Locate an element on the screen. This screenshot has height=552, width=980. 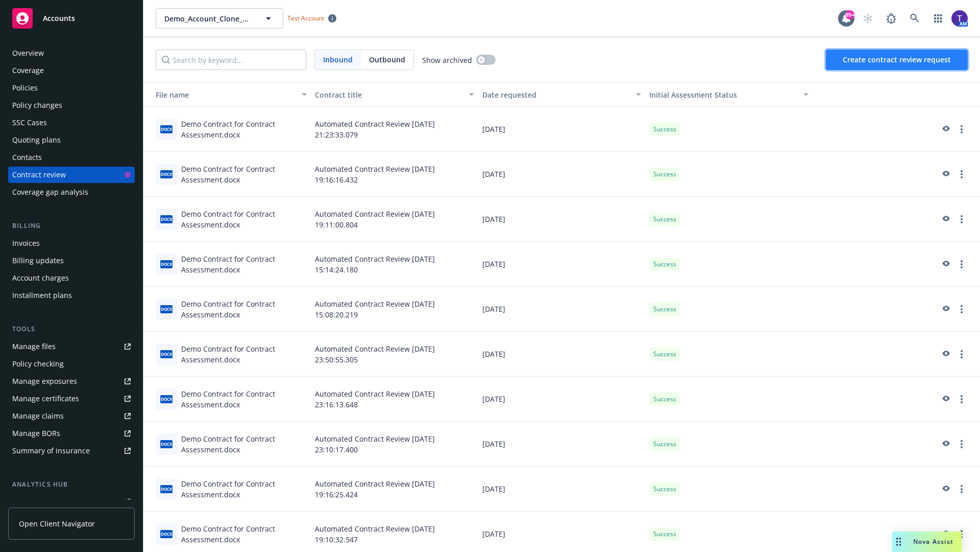
div: Policies is located at coordinates (25, 88).